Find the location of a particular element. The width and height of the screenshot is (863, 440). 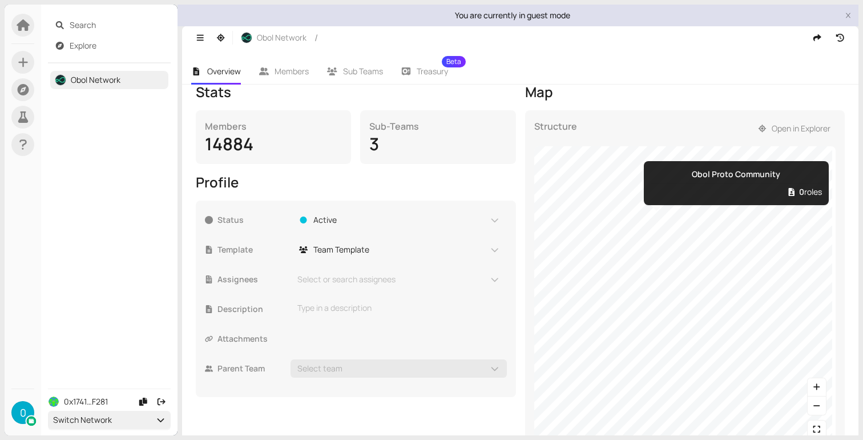

button: close is located at coordinates (849, 15).